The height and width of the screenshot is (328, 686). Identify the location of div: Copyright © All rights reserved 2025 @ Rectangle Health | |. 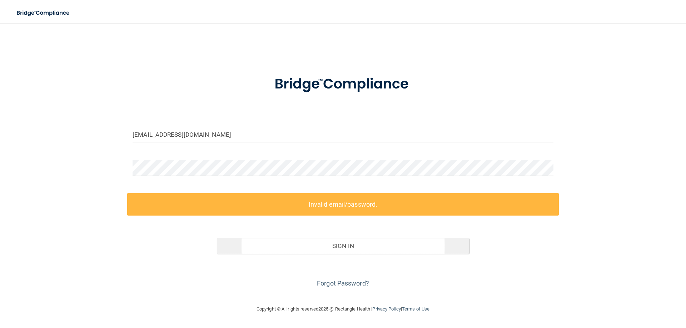
(343, 310).